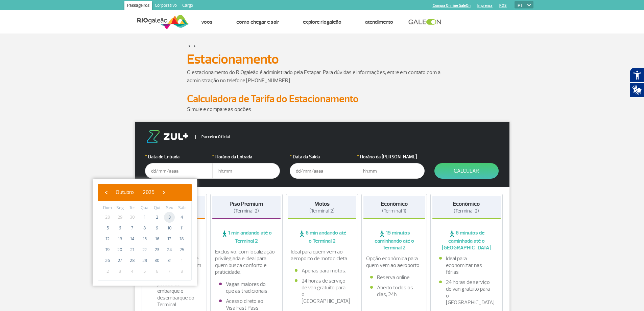 This screenshot has width=644, height=311. What do you see at coordinates (120, 271) in the screenshot?
I see `span: 3` at bounding box center [120, 271].